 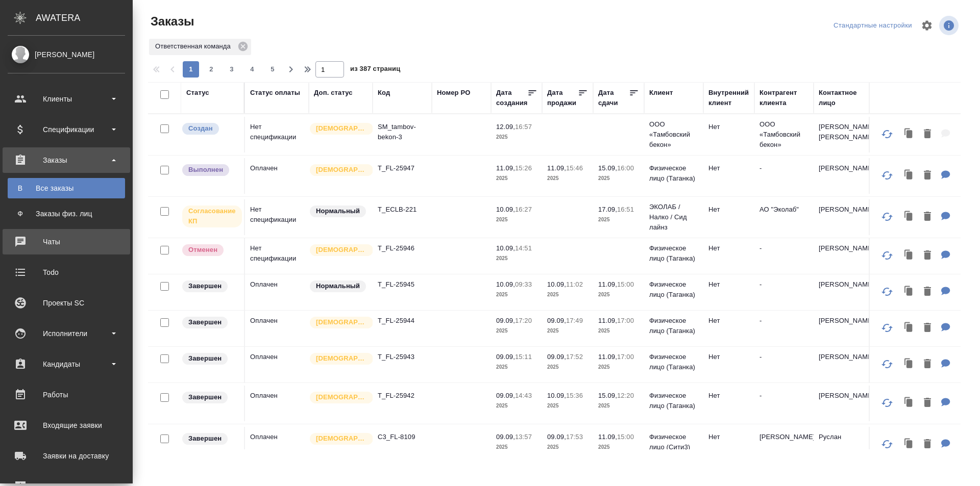 I want to click on div: Номер PO, so click(x=453, y=93).